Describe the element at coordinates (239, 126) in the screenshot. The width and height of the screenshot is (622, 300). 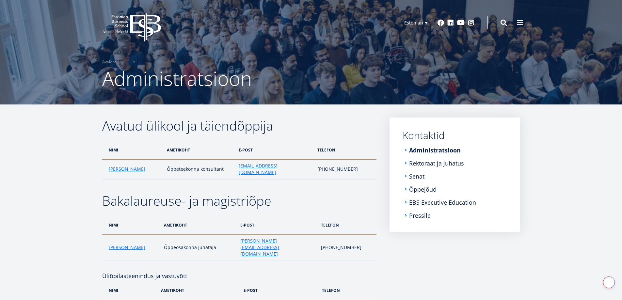
I see `h2: Avatud ülikool ja täiendõppija` at that location.